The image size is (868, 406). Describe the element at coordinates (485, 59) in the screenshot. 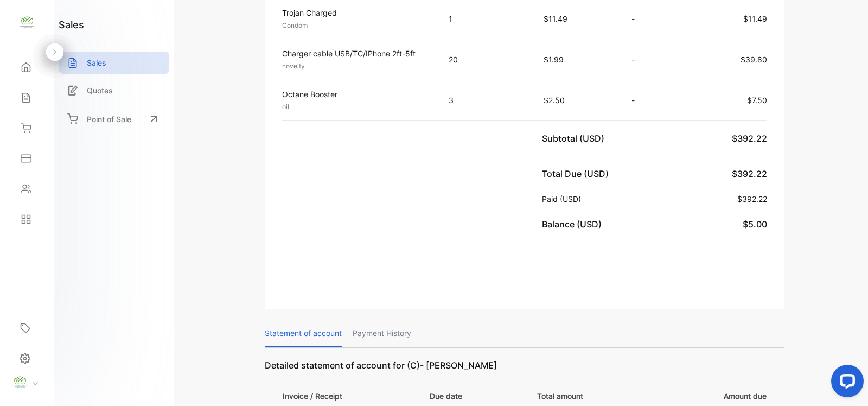

I see `p: 20` at that location.